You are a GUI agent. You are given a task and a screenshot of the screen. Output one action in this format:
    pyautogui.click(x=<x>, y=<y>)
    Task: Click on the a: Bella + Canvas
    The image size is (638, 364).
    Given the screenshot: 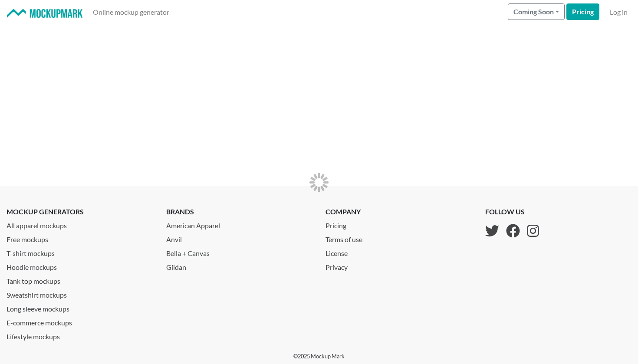 What is the action you would take?
    pyautogui.click(x=240, y=251)
    